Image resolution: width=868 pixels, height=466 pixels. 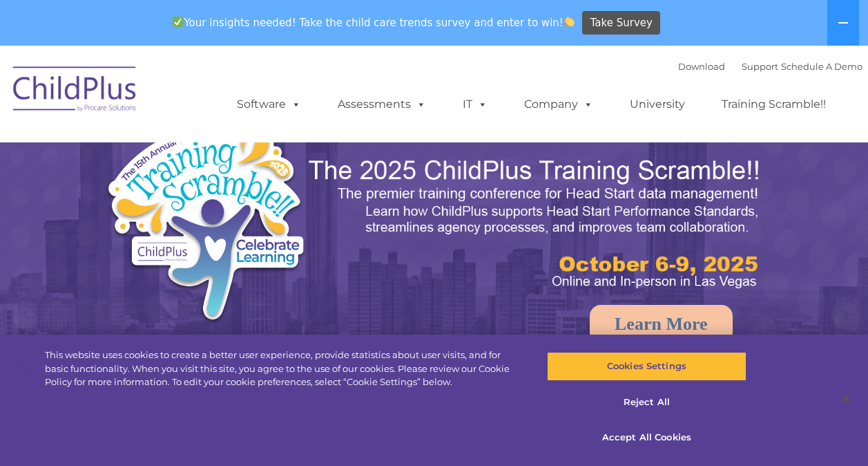 What do you see at coordinates (622, 22) in the screenshot?
I see `span: Take Survey` at bounding box center [622, 22].